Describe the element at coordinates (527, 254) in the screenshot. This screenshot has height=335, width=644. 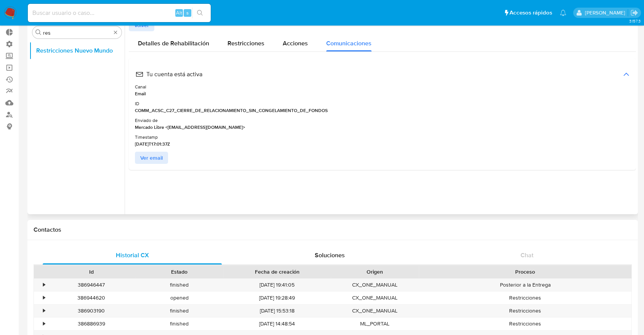
I see `span: Chat` at that location.